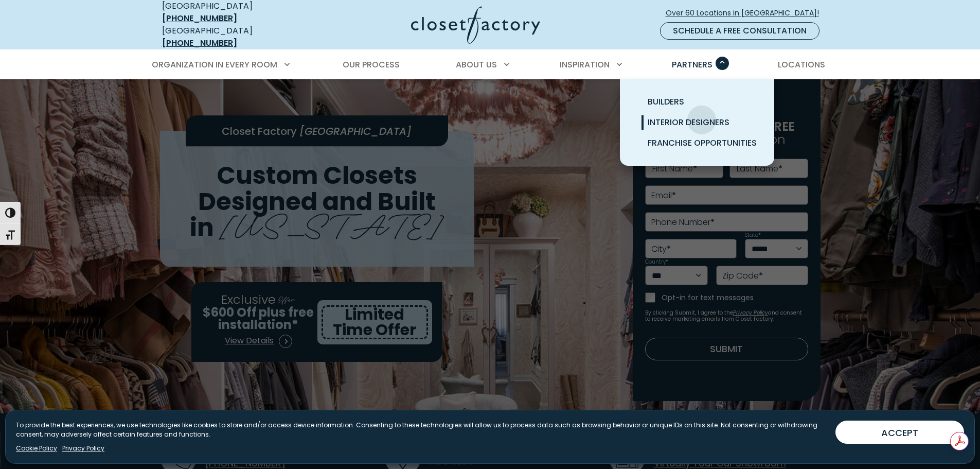 The image size is (980, 469). I want to click on a: Schedule a Free Consultation, so click(740, 31).